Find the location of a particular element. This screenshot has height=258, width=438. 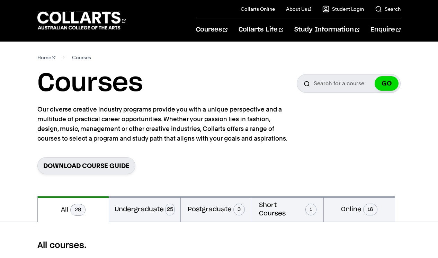

span: 16 is located at coordinates (370, 209).